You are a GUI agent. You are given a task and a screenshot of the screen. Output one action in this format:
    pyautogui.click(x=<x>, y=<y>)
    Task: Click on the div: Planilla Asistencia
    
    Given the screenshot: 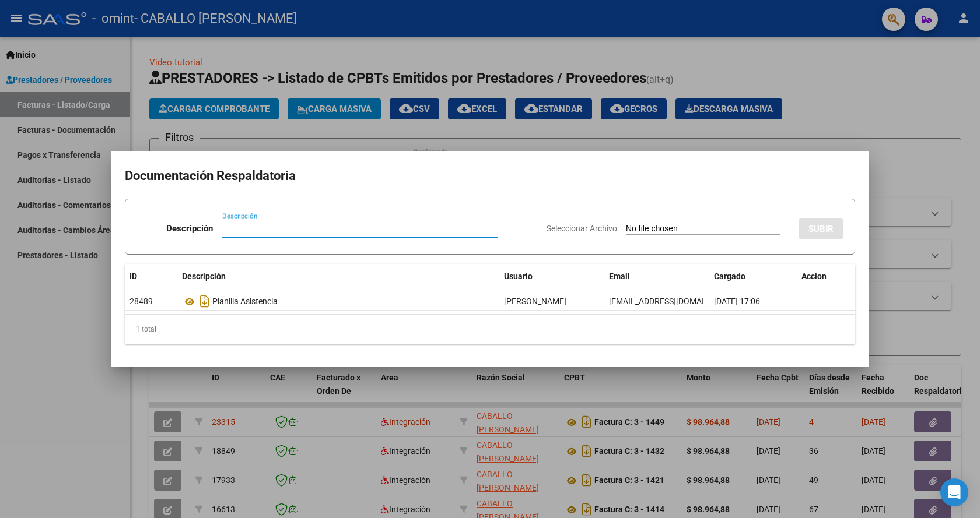 What is the action you would take?
    pyautogui.click(x=338, y=301)
    